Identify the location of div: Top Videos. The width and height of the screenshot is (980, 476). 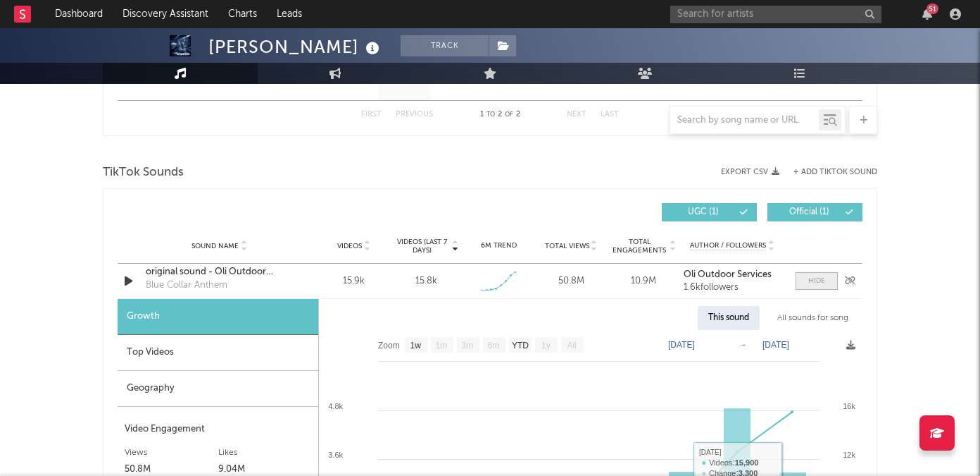
(218, 352).